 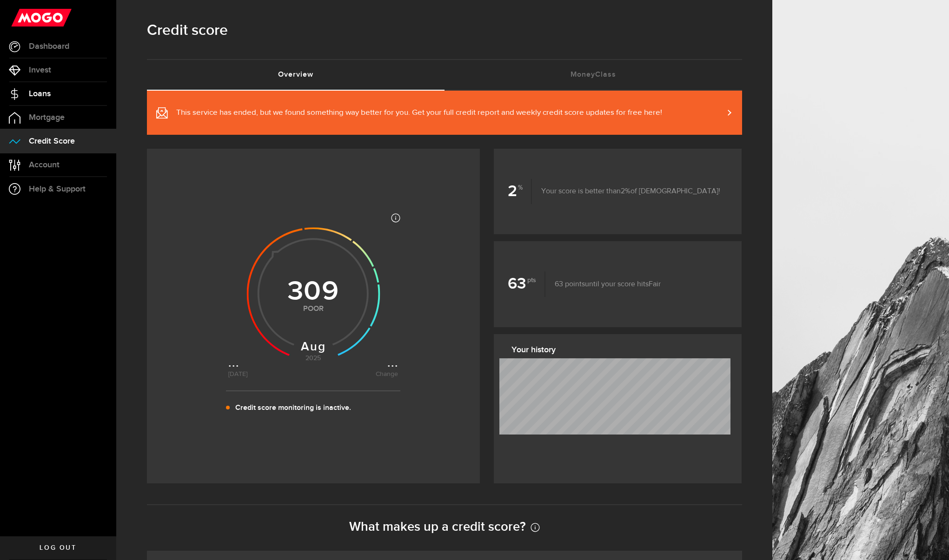 What do you see at coordinates (296, 75) in the screenshot?
I see `a: Overview` at bounding box center [296, 75].